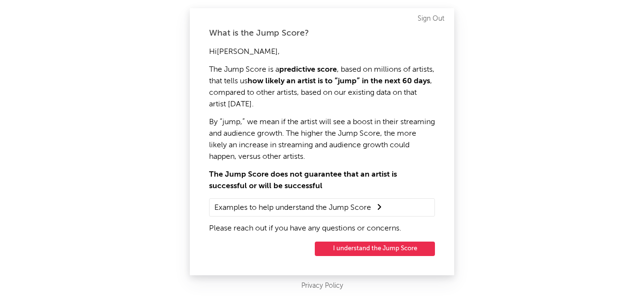  I want to click on div: What is the Jump Score?, so click(322, 33).